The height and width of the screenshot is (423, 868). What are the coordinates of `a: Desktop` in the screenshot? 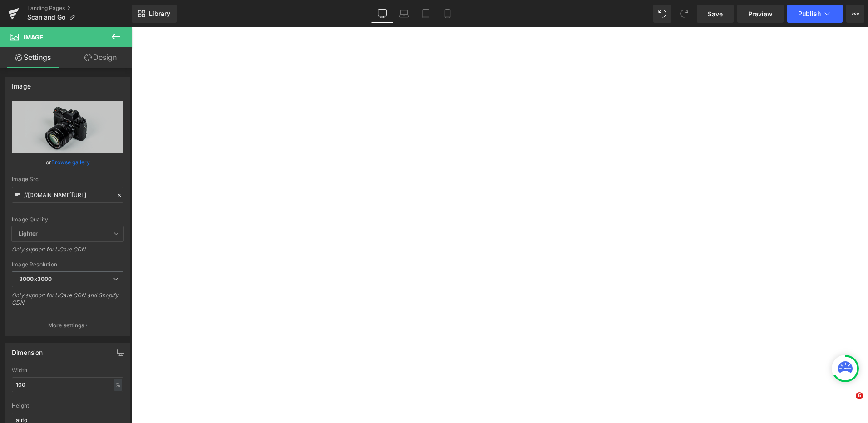 It's located at (382, 14).